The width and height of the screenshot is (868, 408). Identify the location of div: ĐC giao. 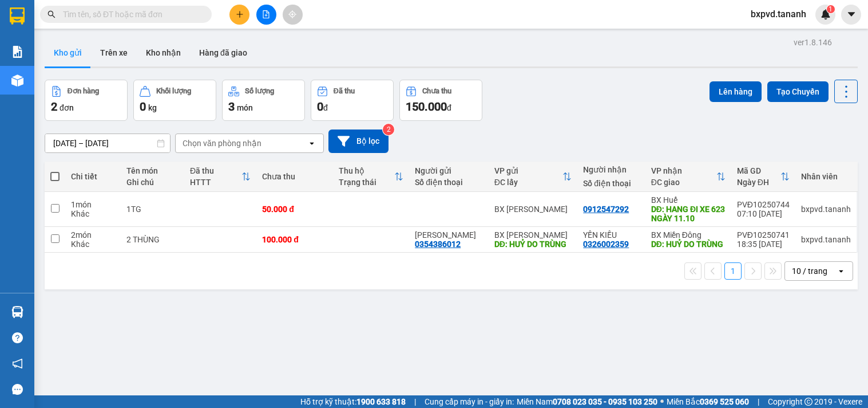
(684, 182).